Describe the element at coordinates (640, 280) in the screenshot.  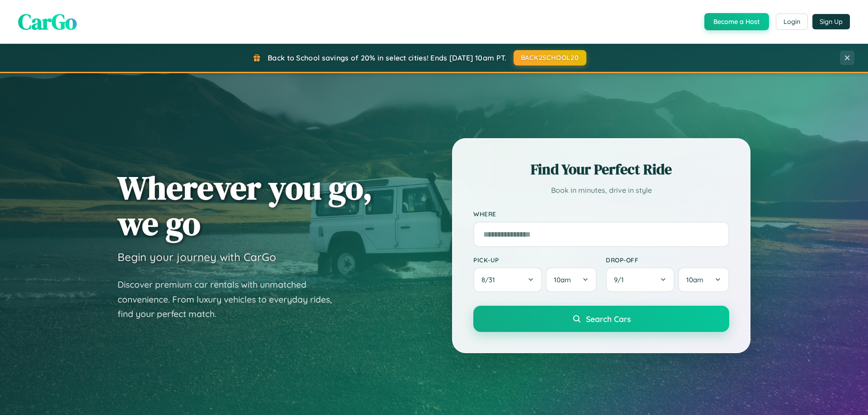
I see `button: 9/1` at that location.